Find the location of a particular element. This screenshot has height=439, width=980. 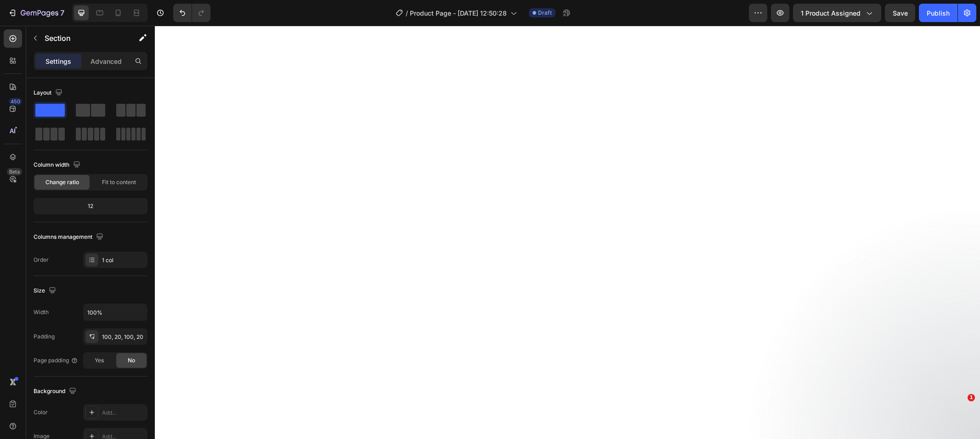

div: Color is located at coordinates (41, 413).